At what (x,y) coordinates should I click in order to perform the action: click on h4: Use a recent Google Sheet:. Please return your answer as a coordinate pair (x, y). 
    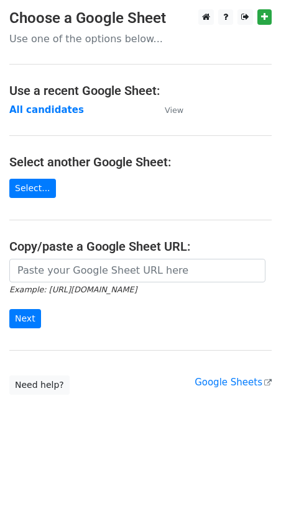
    Looking at the image, I should click on (140, 91).